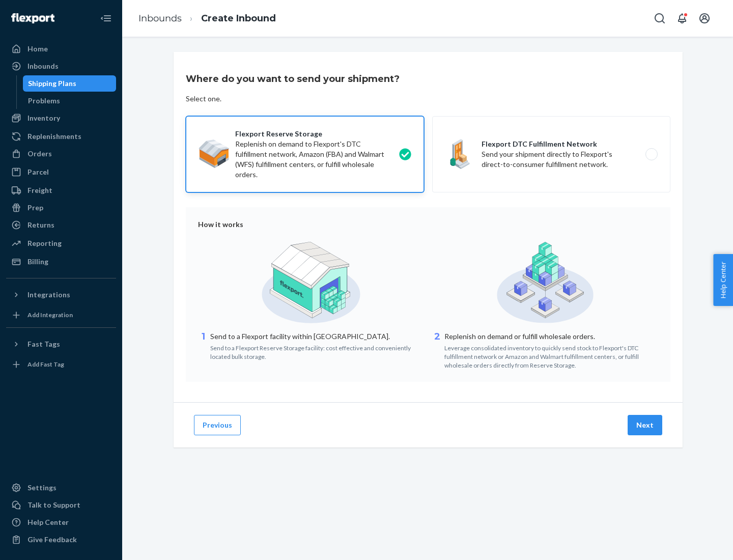 This screenshot has width=733, height=560. I want to click on ol: breadcrumbs, so click(207, 18).